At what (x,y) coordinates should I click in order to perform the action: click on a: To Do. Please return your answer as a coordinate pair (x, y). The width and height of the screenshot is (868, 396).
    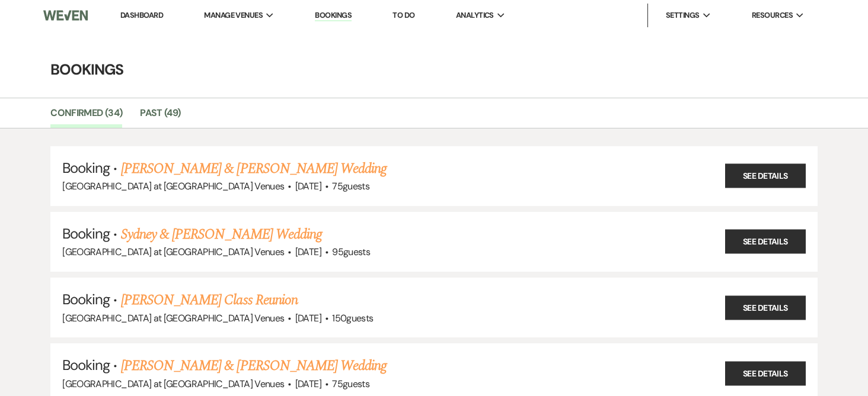
    Looking at the image, I should click on (403, 15).